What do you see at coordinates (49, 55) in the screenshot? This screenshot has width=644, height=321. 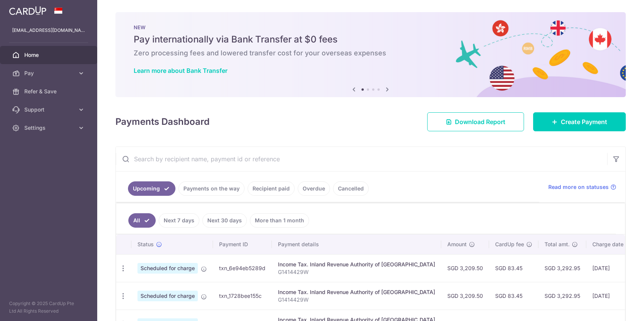 I see `span: Home` at bounding box center [49, 55].